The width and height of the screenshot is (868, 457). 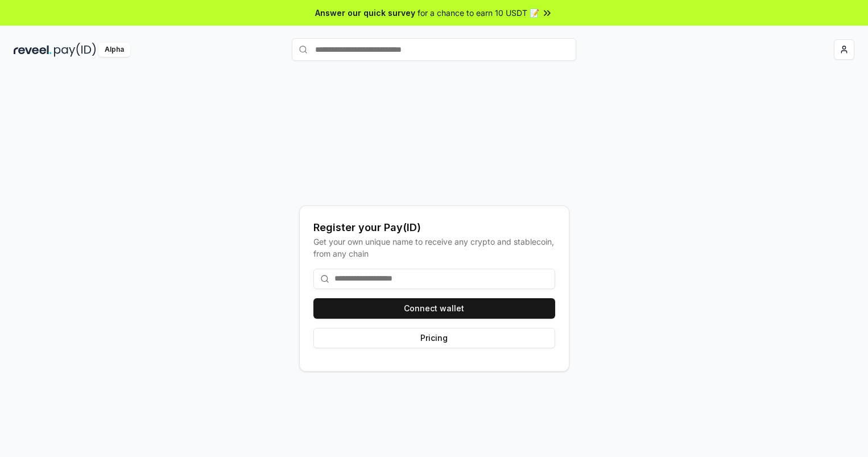 I want to click on button: Connect wallet, so click(x=434, y=308).